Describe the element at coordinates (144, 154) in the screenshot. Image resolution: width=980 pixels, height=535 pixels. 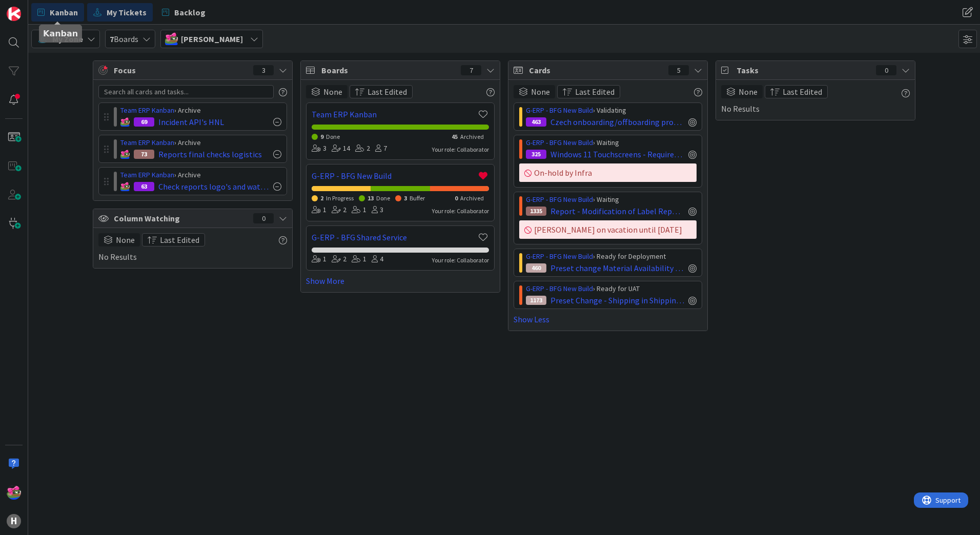
I see `div: 73` at that location.